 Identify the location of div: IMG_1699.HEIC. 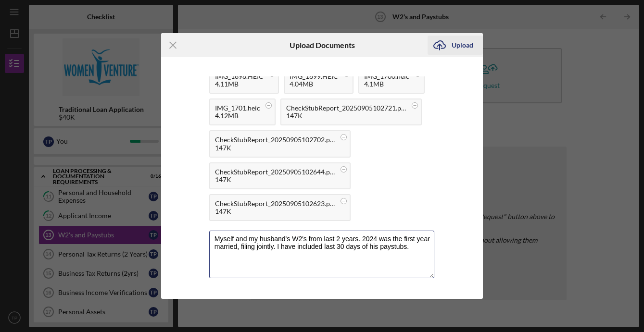
(313, 76).